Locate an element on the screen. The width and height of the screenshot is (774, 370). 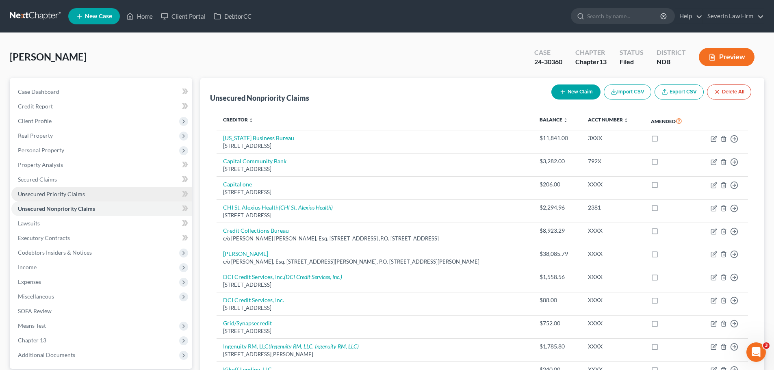
a: Help is located at coordinates (689, 16).